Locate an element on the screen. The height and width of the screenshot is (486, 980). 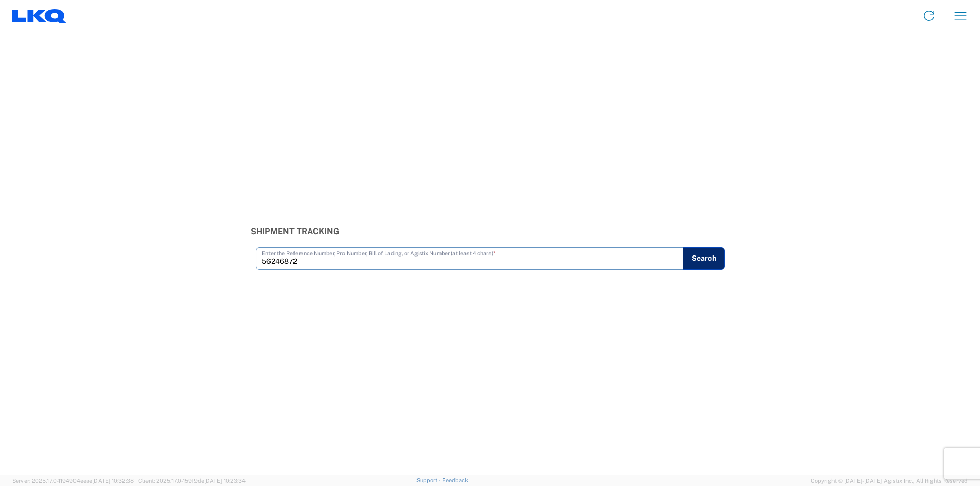
span: Server: 2025.17.0-1194904eeae is located at coordinates (73, 481).